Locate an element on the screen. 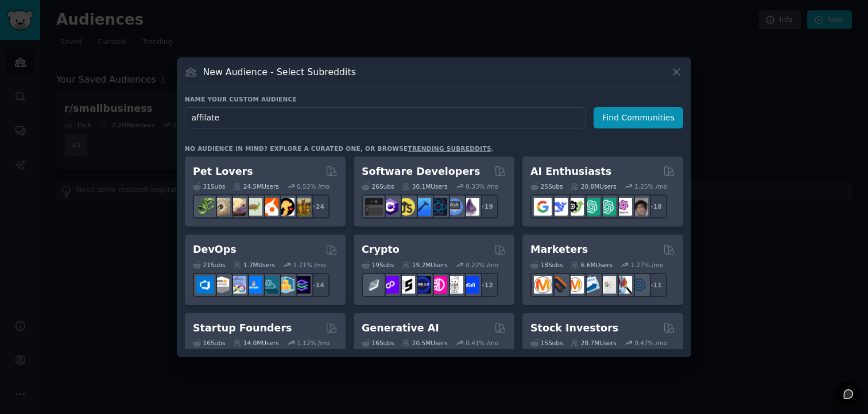  img: bigseo is located at coordinates (559, 285).